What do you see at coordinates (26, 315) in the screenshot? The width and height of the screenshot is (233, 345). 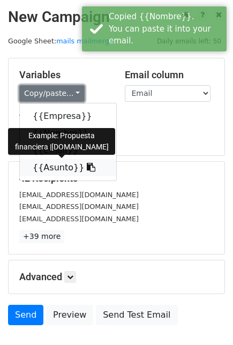 I see `a: Send` at bounding box center [26, 315].